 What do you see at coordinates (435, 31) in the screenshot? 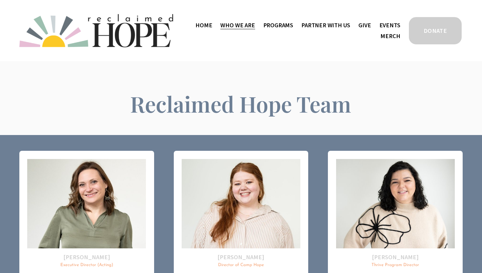
I see `a: DONATE` at bounding box center [435, 31].